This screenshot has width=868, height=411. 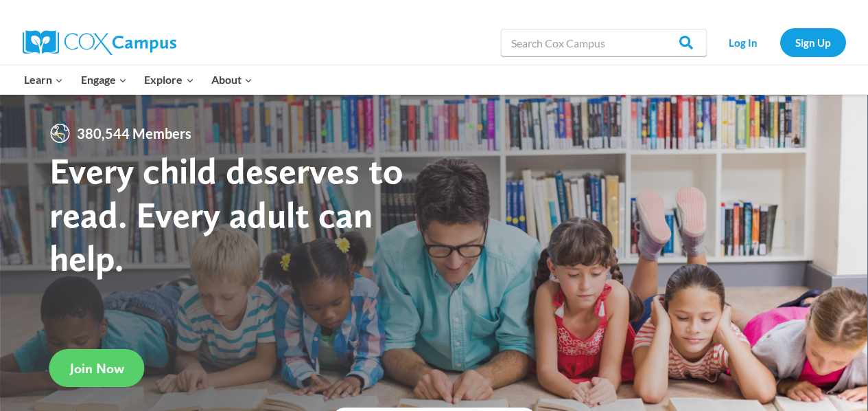 What do you see at coordinates (813, 42) in the screenshot?
I see `a: Sign Up` at bounding box center [813, 42].